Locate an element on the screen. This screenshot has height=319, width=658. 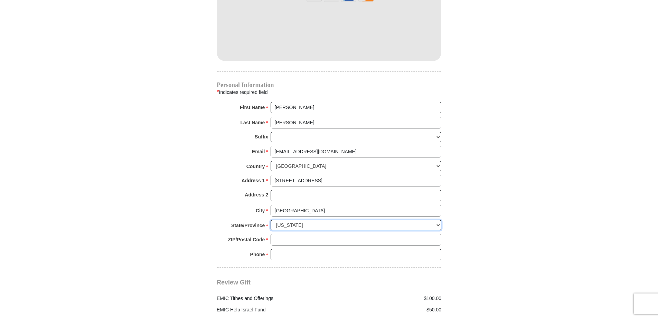
strong: City is located at coordinates (260, 211).